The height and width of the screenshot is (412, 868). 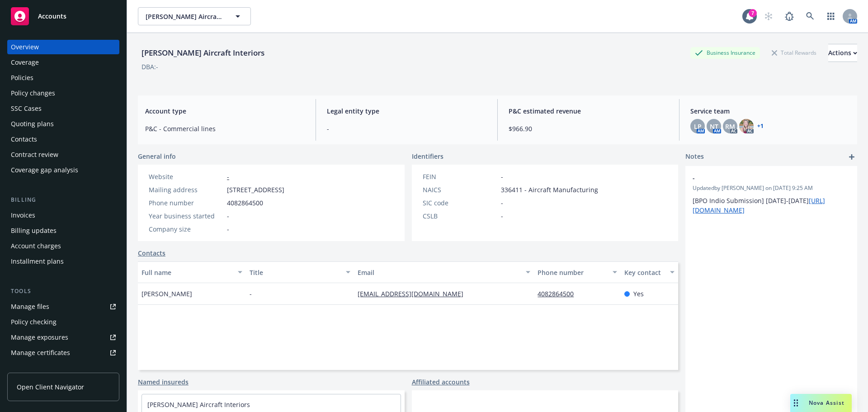 What do you see at coordinates (63, 108) in the screenshot?
I see `a: SSC Cases` at bounding box center [63, 108].